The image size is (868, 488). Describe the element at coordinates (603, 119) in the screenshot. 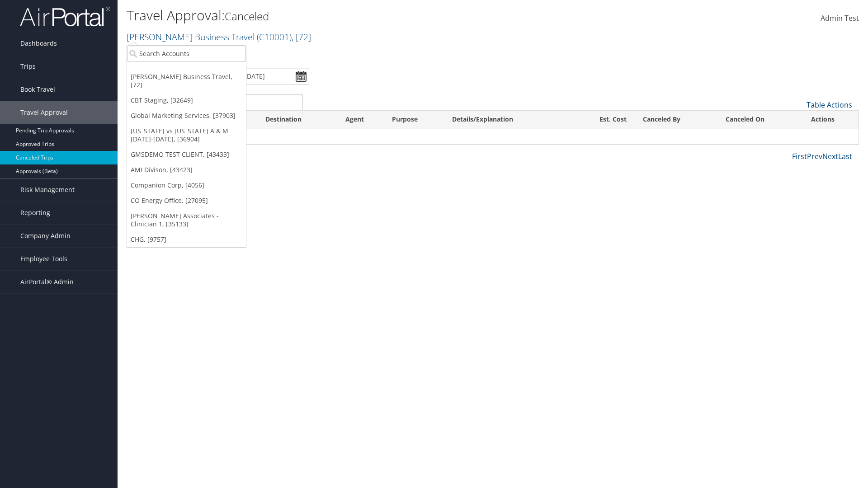

I see `th: Est. Cost: activate to sort column ascending` at that location.